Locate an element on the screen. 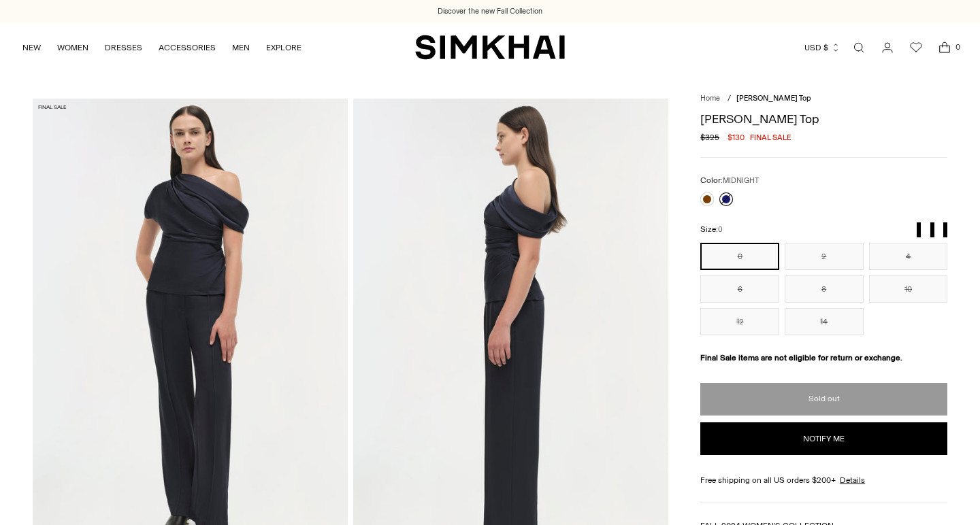 This screenshot has height=525, width=980. a: MEN is located at coordinates (241, 47).